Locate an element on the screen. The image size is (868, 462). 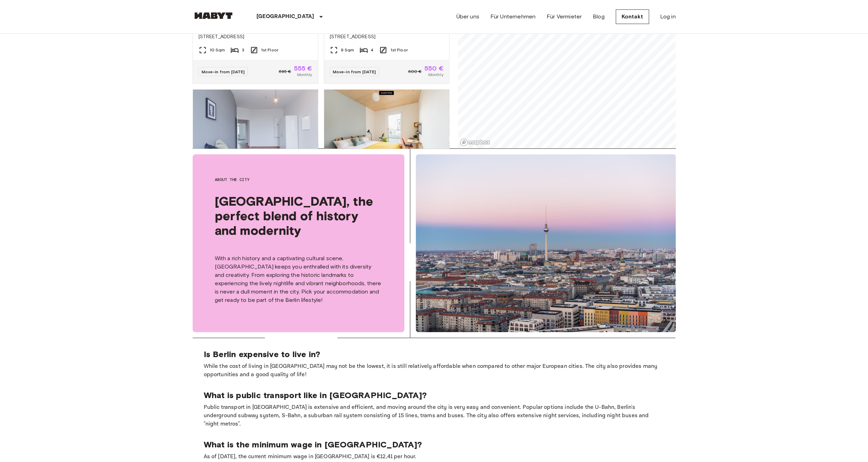
a: Kontakt is located at coordinates (632, 17).